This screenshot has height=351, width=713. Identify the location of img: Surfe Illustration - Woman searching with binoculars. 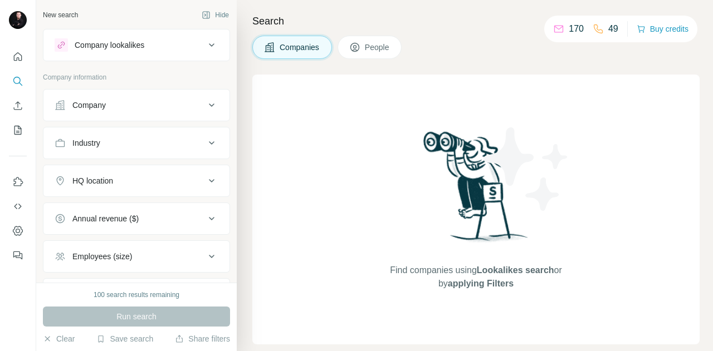
(476, 190).